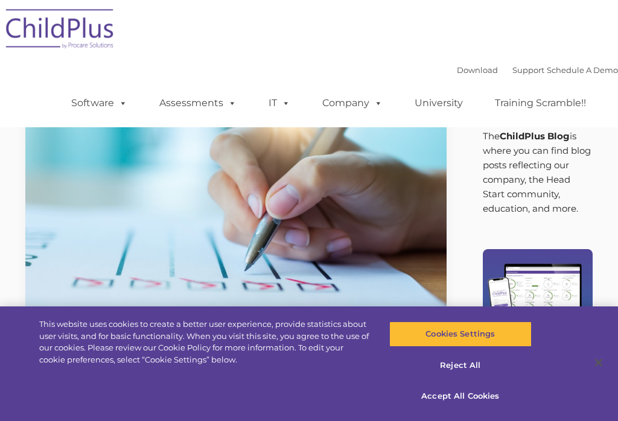  I want to click on a: Training Scramble!!, so click(540, 103).